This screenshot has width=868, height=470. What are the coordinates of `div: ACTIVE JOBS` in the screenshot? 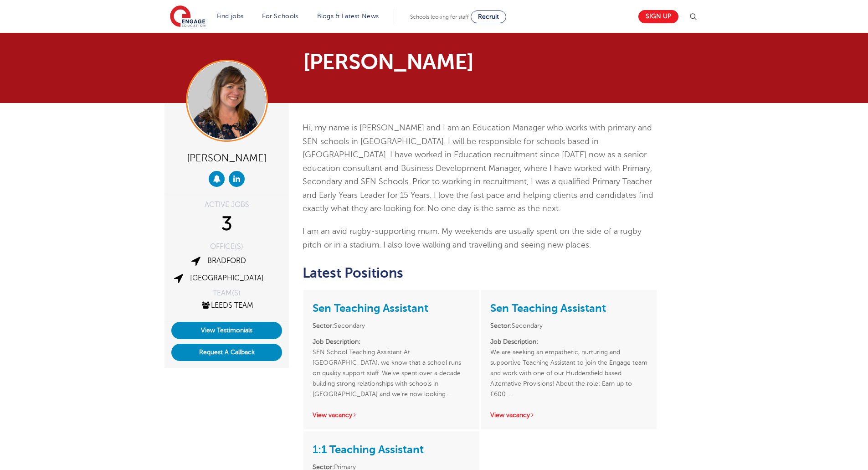 It's located at (226, 205).